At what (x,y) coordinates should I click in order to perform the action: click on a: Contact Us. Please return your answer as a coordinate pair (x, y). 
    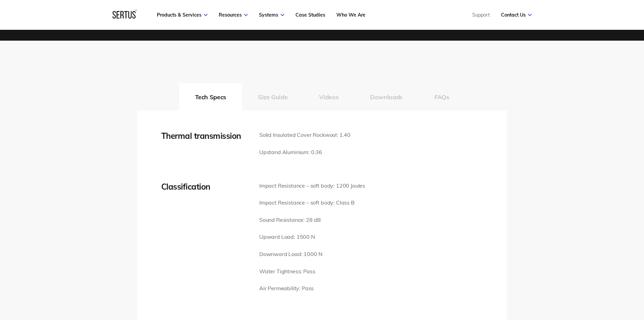
    Looking at the image, I should click on (517, 15).